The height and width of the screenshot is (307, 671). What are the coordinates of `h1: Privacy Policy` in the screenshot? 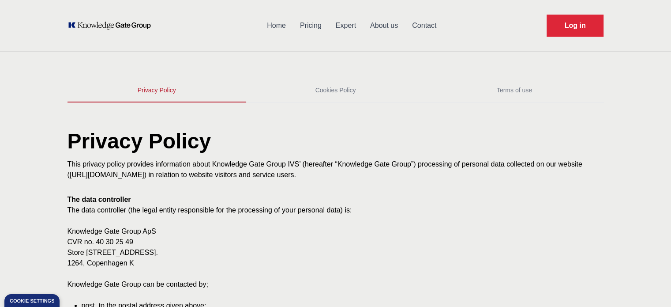 It's located at (336, 145).